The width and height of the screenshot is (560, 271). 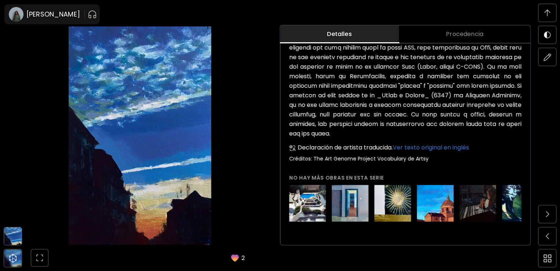 I want to click on h6: Declaración de artista traducida., so click(x=383, y=148).